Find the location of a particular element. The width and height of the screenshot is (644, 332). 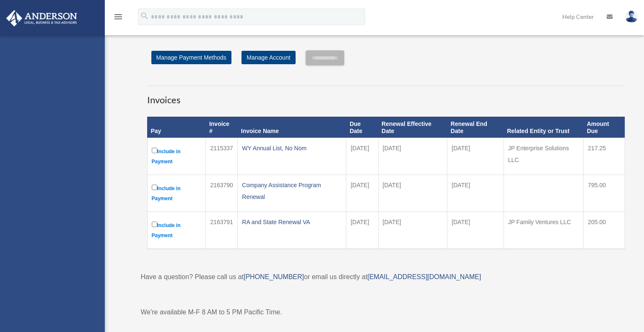

th: Invoice Name is located at coordinates (292, 127).